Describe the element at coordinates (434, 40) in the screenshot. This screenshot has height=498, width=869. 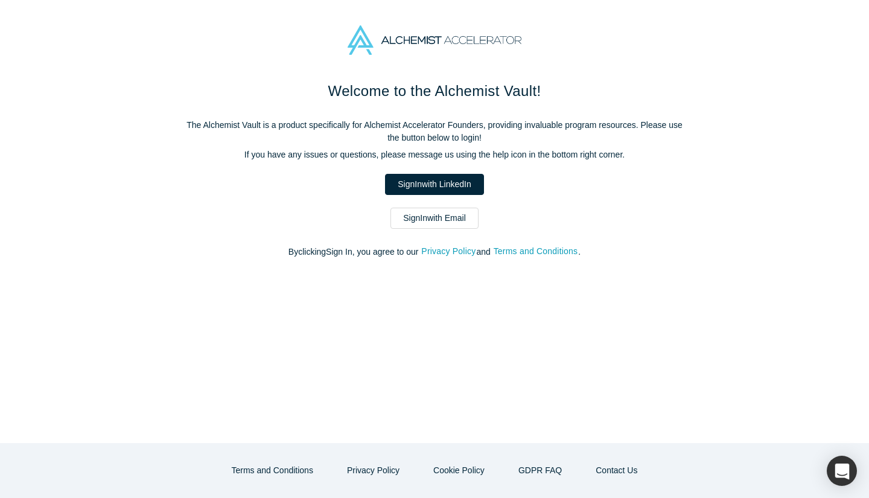
I see `img: Alchemist Accelerator Logo` at that location.